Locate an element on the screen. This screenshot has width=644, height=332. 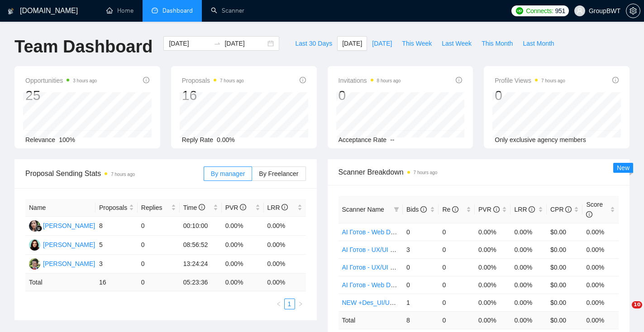
a: AI Готов - Web Design Intermediate минус Developer is located at coordinates (417, 232).